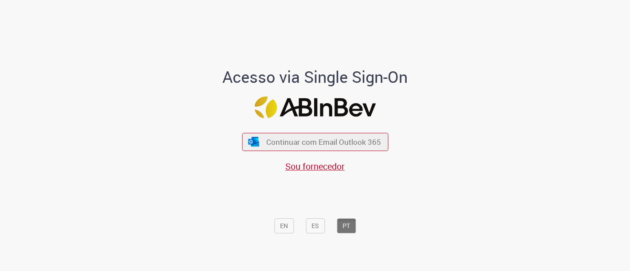 This screenshot has height=271, width=630. Describe the element at coordinates (315, 142) in the screenshot. I see `button: ícone Azure/Microsoft 360 Continuar com Email Outlook 365` at that location.